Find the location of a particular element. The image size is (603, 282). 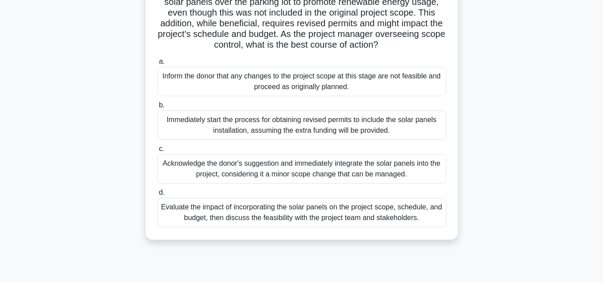

span: b. is located at coordinates (161, 105).